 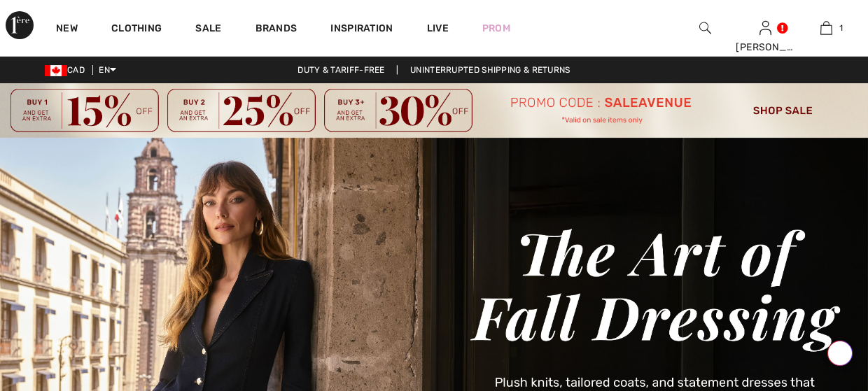 I want to click on a: Live, so click(x=437, y=28).